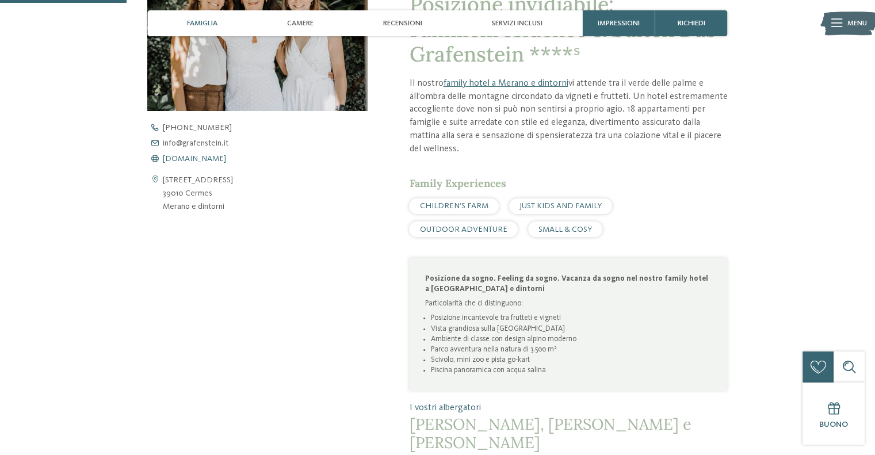 The image size is (875, 455). What do you see at coordinates (517, 23) in the screenshot?
I see `span: Servizi inclusi` at bounding box center [517, 23].